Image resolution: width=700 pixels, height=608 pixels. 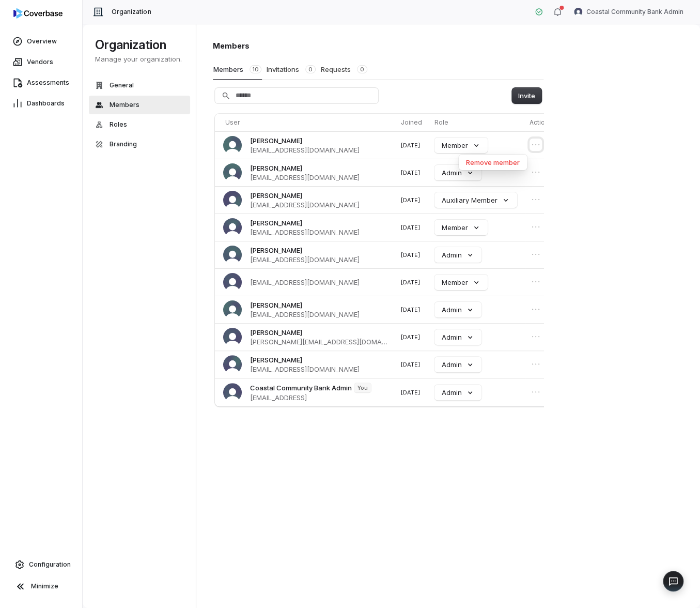 What do you see at coordinates (131, 12) in the screenshot?
I see `span: Organization` at bounding box center [131, 12].